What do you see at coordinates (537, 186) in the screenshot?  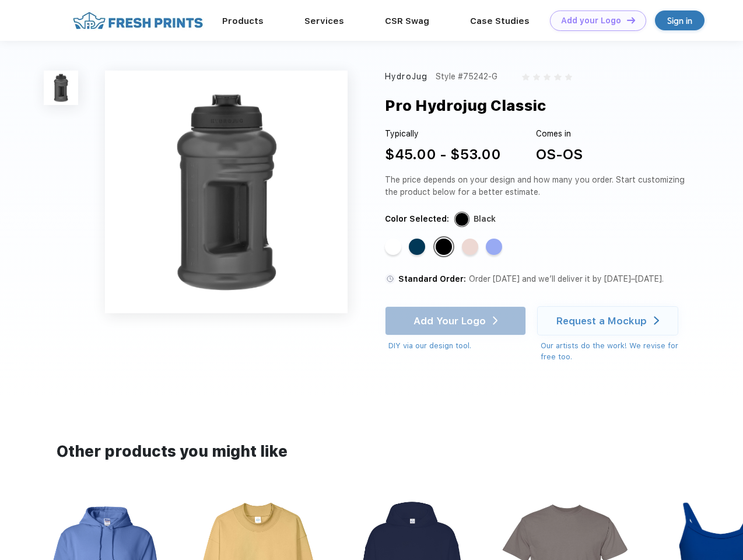 I see `div: The price depends on your design and how many you order. Start customizing the product below for ...` at bounding box center [537, 186].